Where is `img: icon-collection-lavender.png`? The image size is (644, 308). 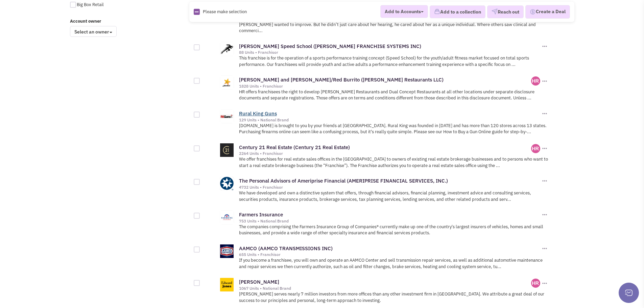 img: icon-collection-lavender.png is located at coordinates (437, 12).